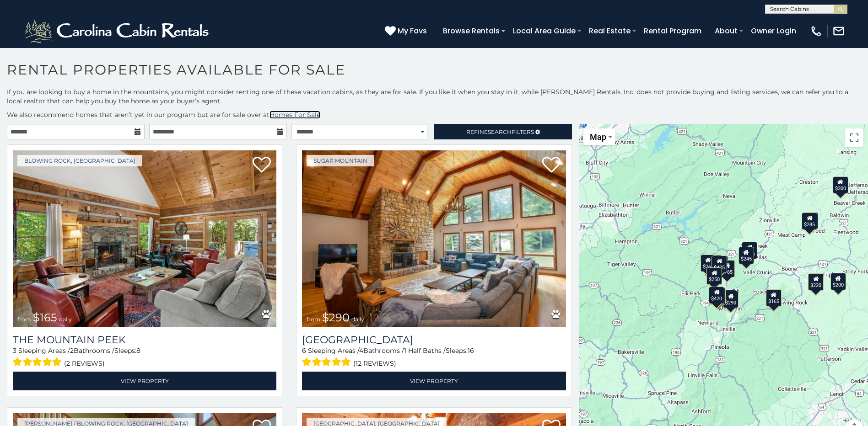  I want to click on a: The Mountain Peek from $165 daily, so click(145, 239).